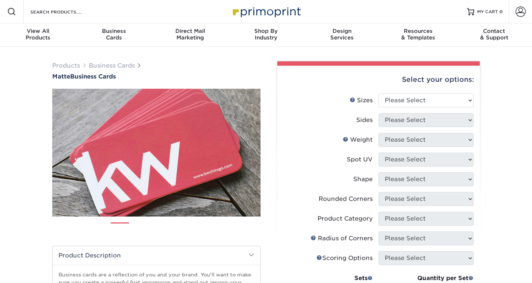 The width and height of the screenshot is (532, 283). I want to click on h2: Product Description, so click(156, 255).